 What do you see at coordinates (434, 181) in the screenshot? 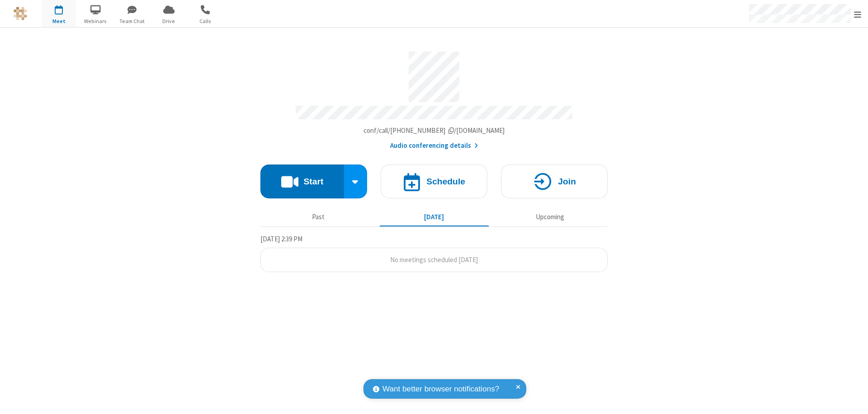
I see `button: Schedule` at bounding box center [434, 181].